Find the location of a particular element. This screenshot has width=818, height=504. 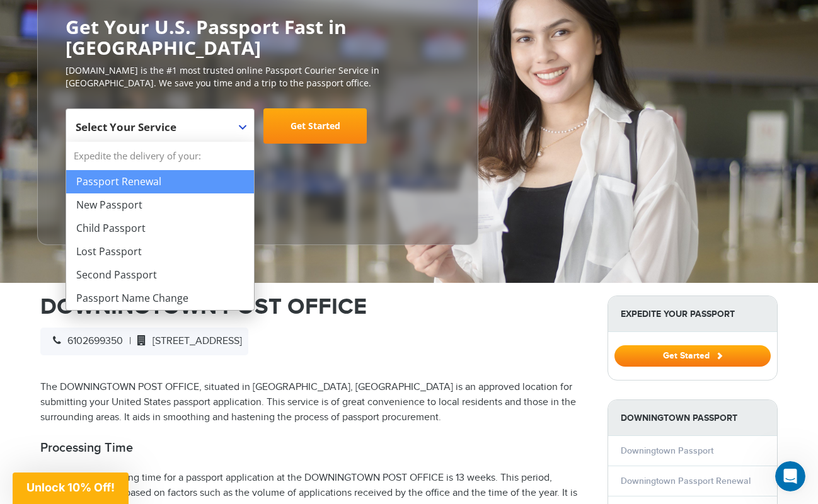

li: Child Passport is located at coordinates (160, 228).